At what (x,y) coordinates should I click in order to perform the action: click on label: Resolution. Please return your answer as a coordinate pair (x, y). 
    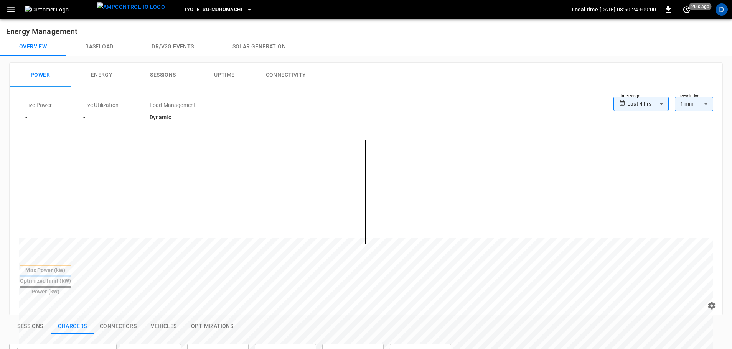
    Looking at the image, I should click on (690, 96).